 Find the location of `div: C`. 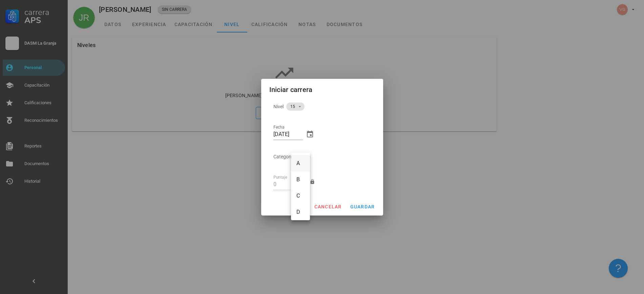

div: C is located at coordinates (300, 196).